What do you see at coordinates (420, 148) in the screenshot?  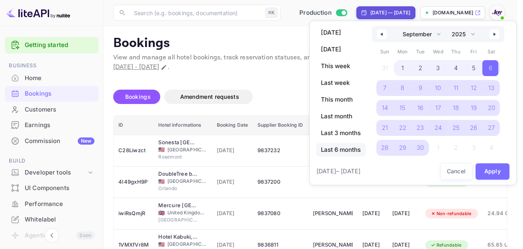 I see `span: 30` at bounding box center [420, 148].